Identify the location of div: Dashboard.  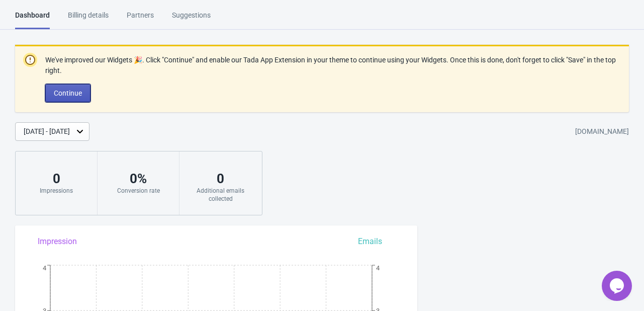
(32, 20).